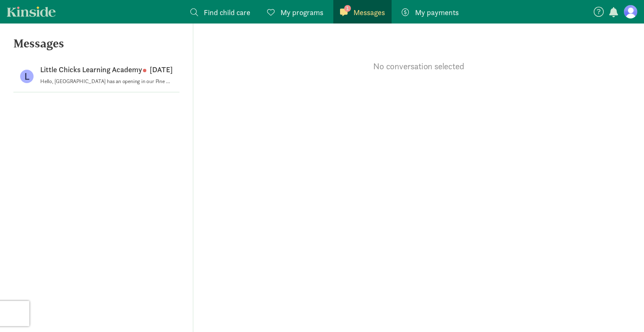 The width and height of the screenshot is (644, 332). What do you see at coordinates (31, 11) in the screenshot?
I see `a: Kinside` at bounding box center [31, 11].